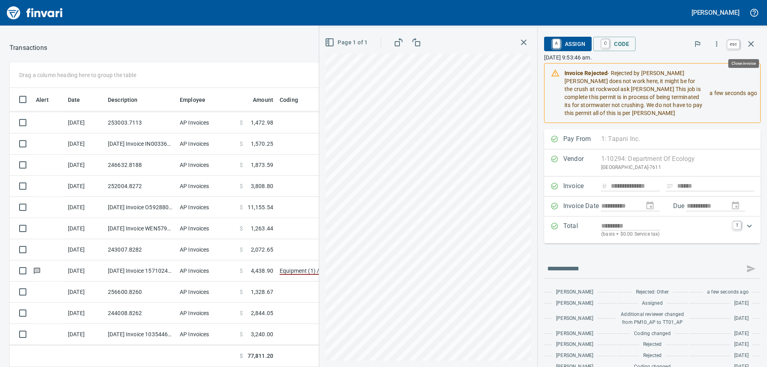  Describe the element at coordinates (652, 356) in the screenshot. I see `span: Rejected` at that location.